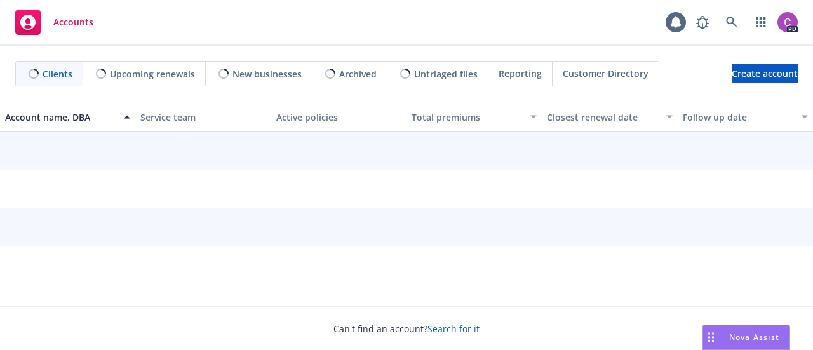 The width and height of the screenshot is (813, 350). What do you see at coordinates (609, 117) in the screenshot?
I see `button: Closest renewal date` at bounding box center [609, 117].